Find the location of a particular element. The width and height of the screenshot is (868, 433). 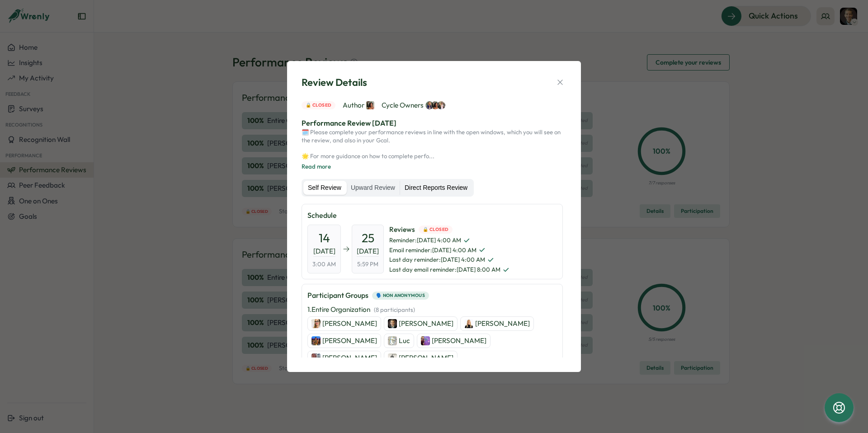

img: Hanna Smith is located at coordinates (430, 105).